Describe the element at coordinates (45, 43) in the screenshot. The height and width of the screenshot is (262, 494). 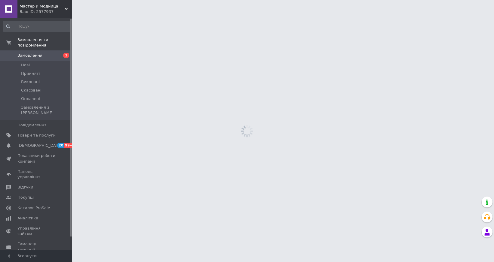
I see `span: Замовлення та повідомлення` at that location.